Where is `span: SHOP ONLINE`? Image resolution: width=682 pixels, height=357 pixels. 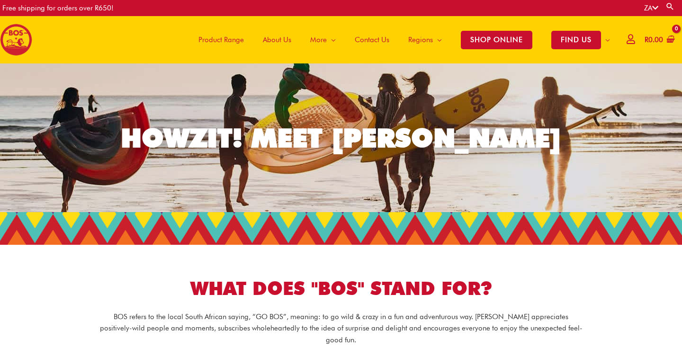 span: SHOP ONLINE is located at coordinates (496, 40).